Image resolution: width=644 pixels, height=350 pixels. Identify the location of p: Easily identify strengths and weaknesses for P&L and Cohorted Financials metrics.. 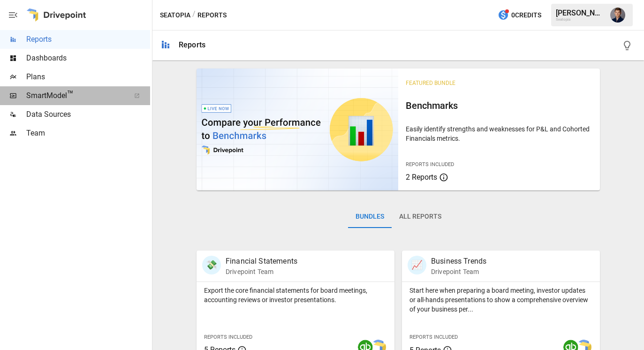
(499, 133).